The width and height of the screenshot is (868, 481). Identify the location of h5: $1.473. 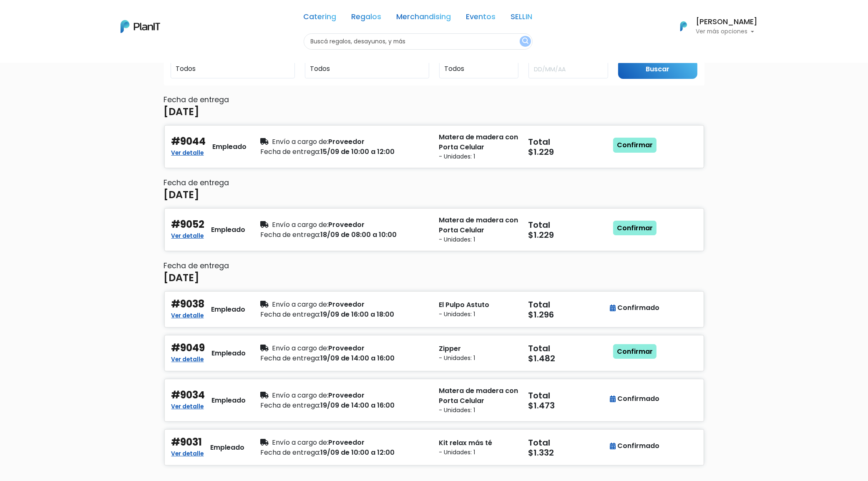
(568, 405).